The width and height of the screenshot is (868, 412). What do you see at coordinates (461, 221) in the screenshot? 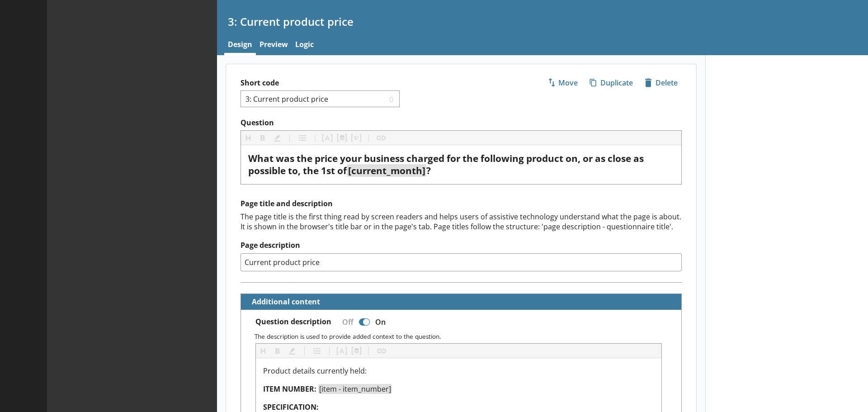
I see `div: The page title is the first thing read by screen readers and helps users of assistive technology ...` at bounding box center [461, 221].